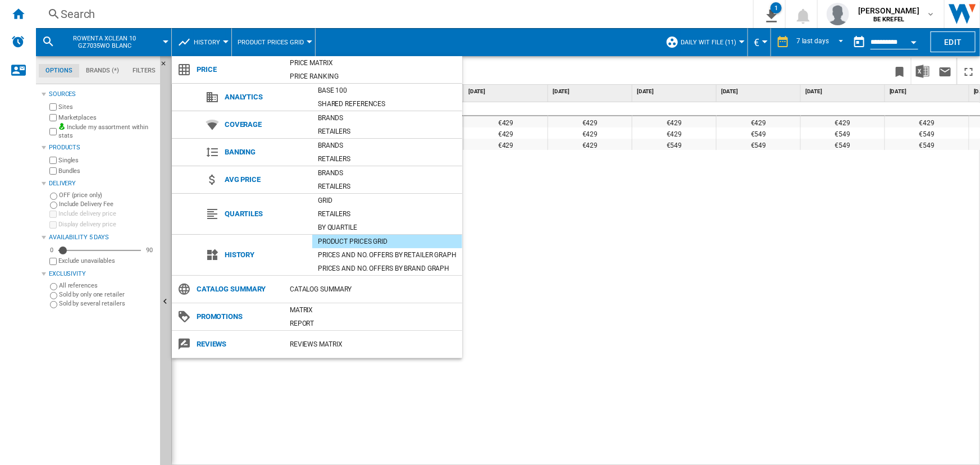  Describe the element at coordinates (373, 290) in the screenshot. I see `div: Catalog Summary` at that location.